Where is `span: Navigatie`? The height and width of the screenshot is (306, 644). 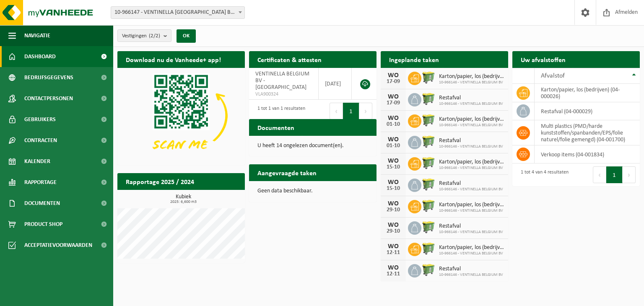
span: Navigatie is located at coordinates (37, 35).